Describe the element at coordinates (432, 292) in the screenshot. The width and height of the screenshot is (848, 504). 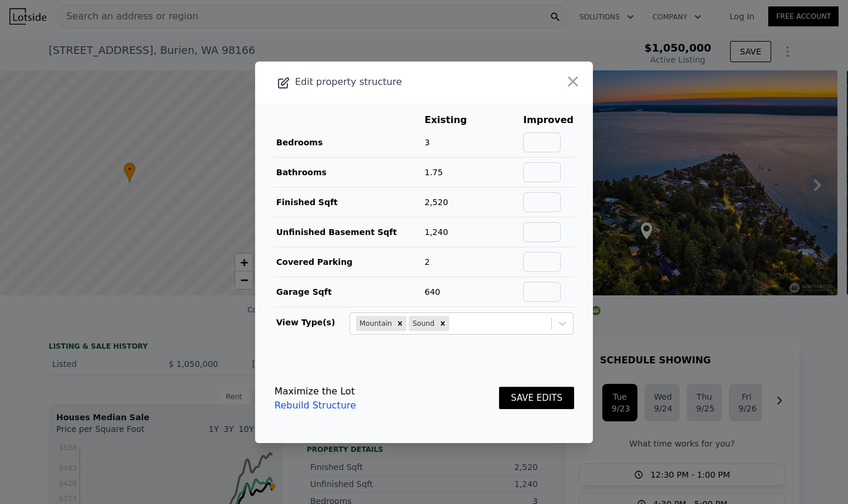
I see `span: 640` at that location.